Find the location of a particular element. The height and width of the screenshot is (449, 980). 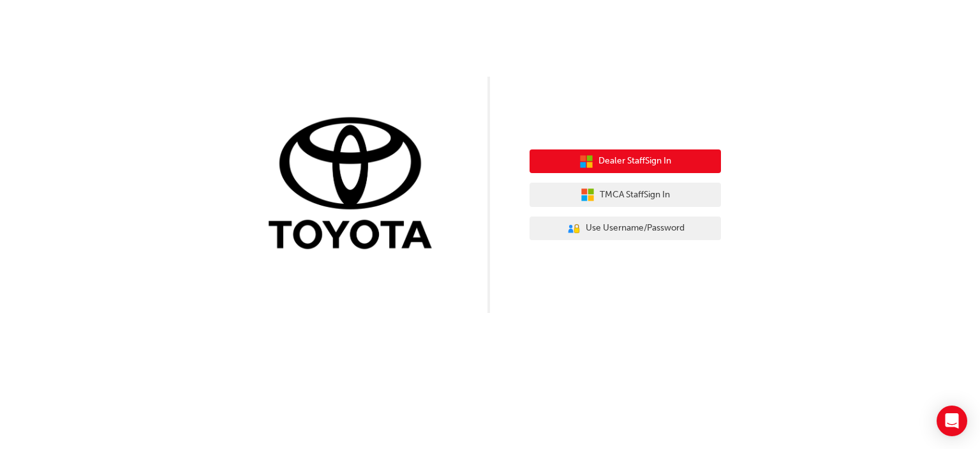

span: Use Username/Password is located at coordinates (635, 228).